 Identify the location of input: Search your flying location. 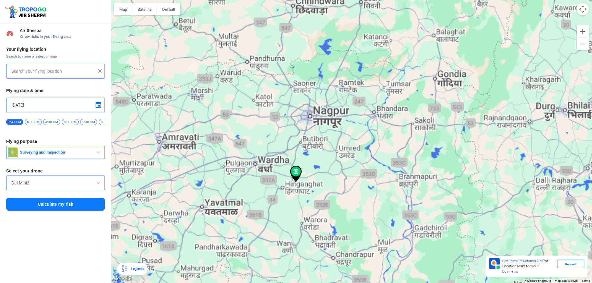
(53, 71).